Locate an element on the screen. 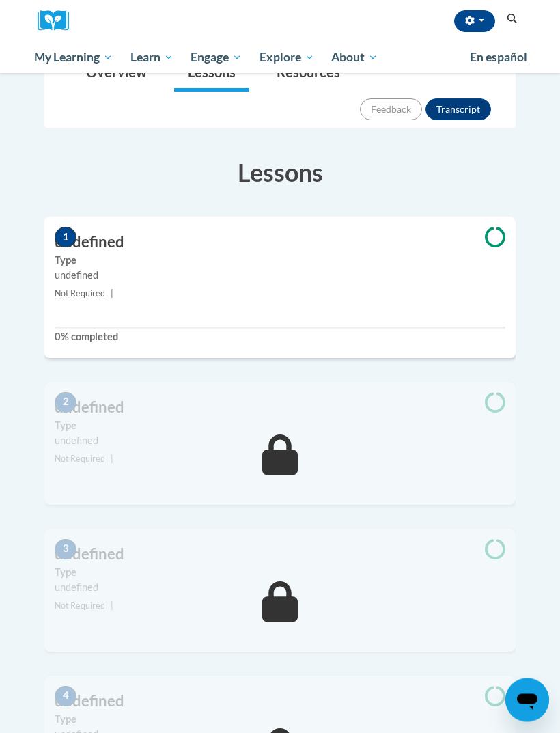 The image size is (560, 733). button: Search is located at coordinates (512, 19).